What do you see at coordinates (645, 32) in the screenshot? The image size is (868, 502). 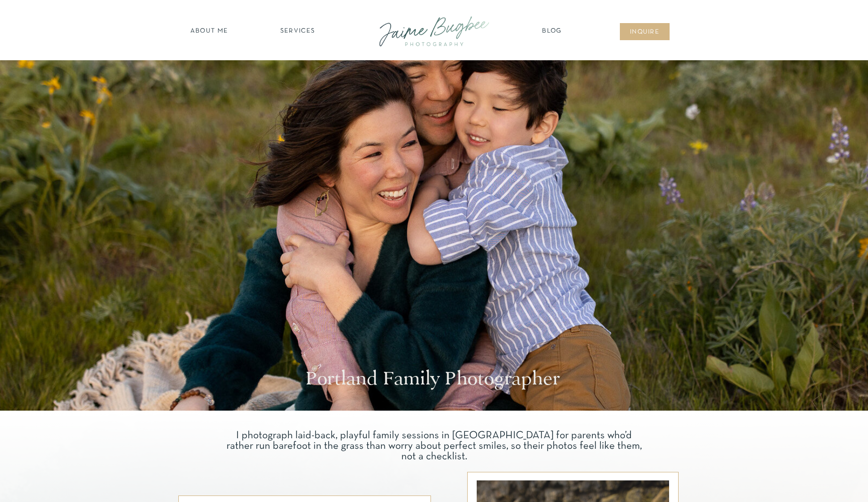 I see `nav: inqUIre` at bounding box center [645, 32].